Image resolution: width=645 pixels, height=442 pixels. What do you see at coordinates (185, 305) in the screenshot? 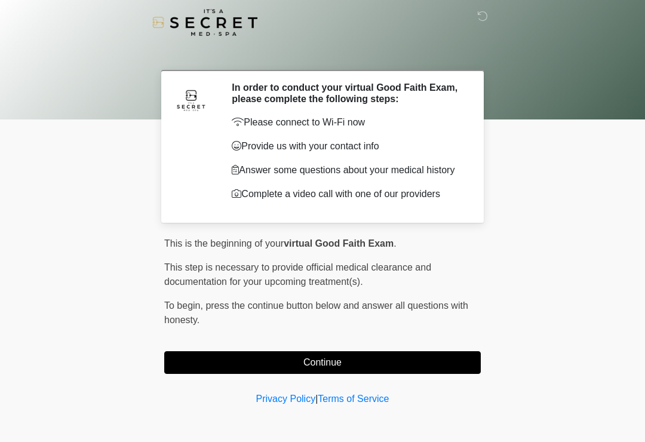
I see `span: To begin,` at bounding box center [185, 305].